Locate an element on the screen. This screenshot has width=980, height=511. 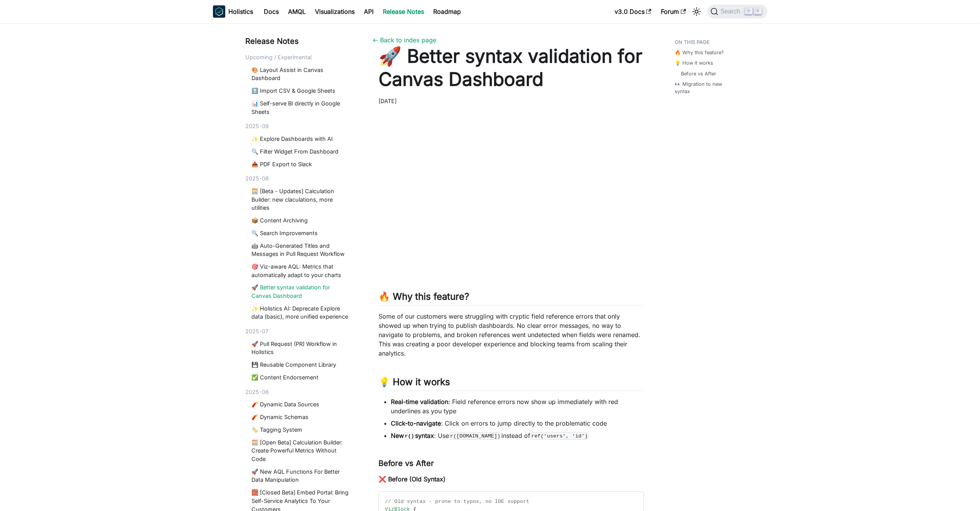
a: 🎨 Layout Assist in Canvas Dashboard is located at coordinates (301, 74).